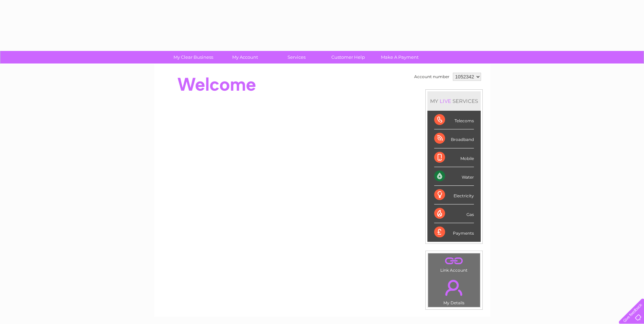 The width and height of the screenshot is (644, 324). What do you see at coordinates (296, 57) in the screenshot?
I see `a: Services` at bounding box center [296, 57].